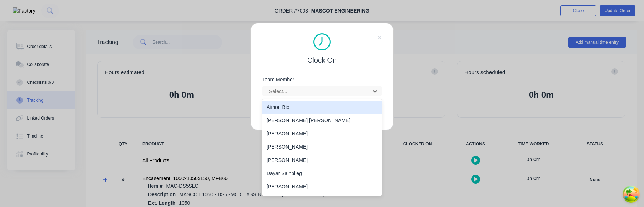  I want to click on div: Dayar Sainbileg, so click(322, 173).